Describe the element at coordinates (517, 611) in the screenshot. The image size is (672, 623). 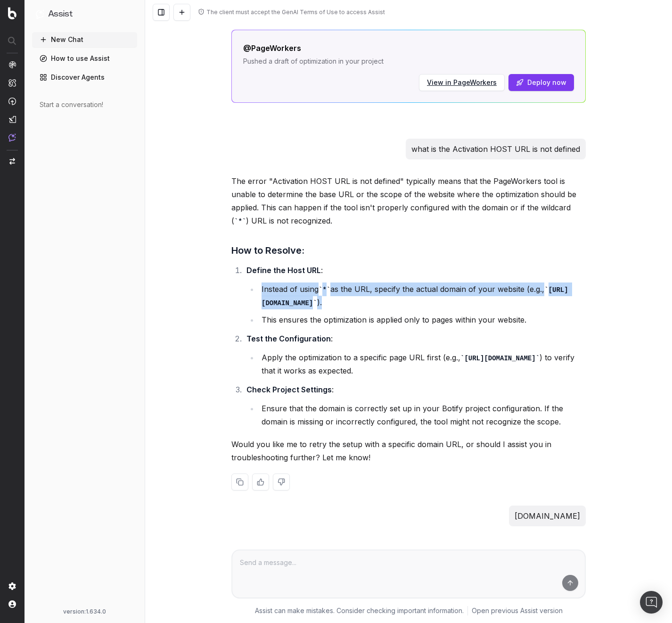
I see `a: Open previous Assist version` at that location.